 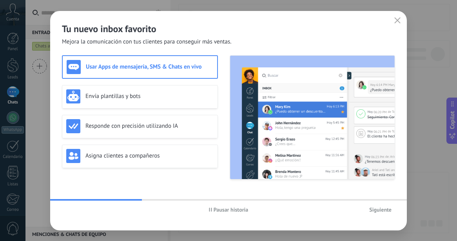 I want to click on h2: Tu nuevo inbox favorito, so click(x=229, y=29).